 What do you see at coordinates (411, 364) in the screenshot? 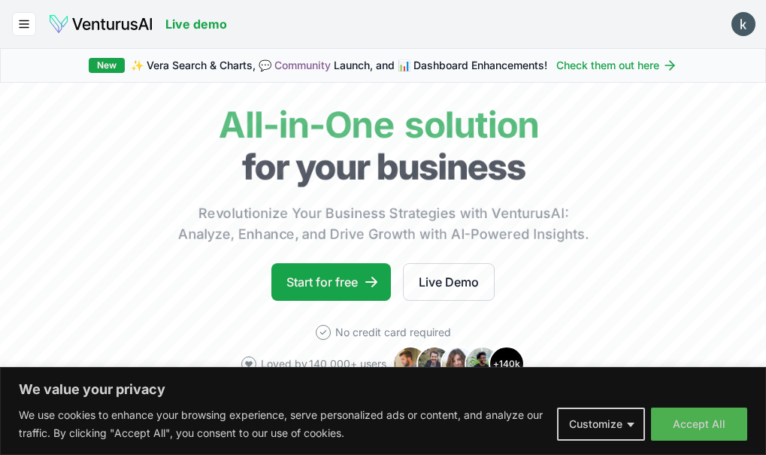
I see `img: Avatar 1` at bounding box center [411, 364].